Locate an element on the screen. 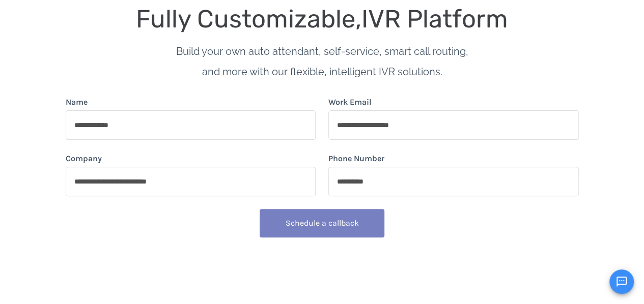 The image size is (644, 304). form: form is located at coordinates (322, 173).